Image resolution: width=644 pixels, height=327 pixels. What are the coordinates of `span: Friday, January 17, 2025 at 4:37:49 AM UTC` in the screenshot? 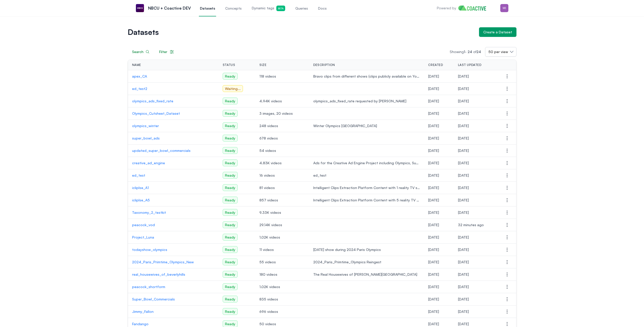 It's located at (463, 237).